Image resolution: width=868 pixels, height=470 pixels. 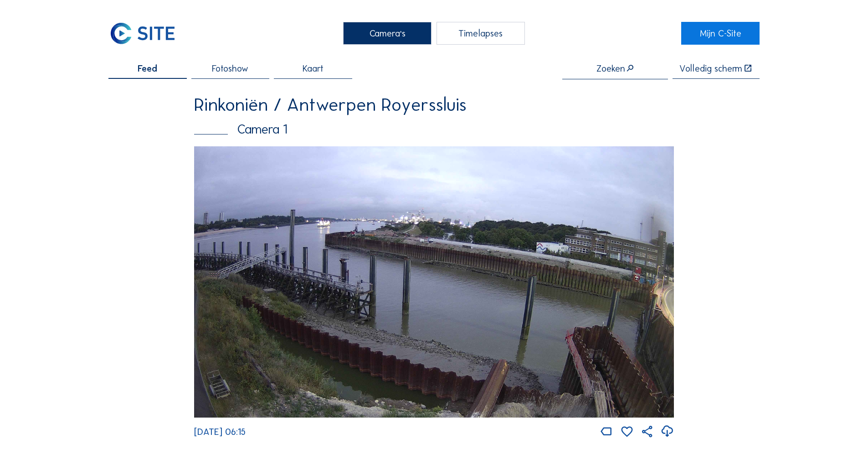 What do you see at coordinates (711, 68) in the screenshot?
I see `div: Volledig scherm` at bounding box center [711, 68].